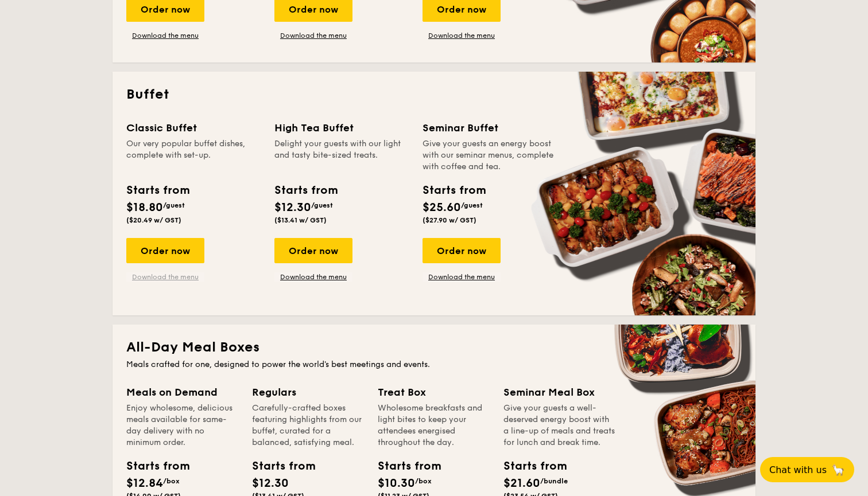 Image resolution: width=868 pixels, height=496 pixels. What do you see at coordinates (434, 347) in the screenshot?
I see `h2: All-Day Meal Boxes` at bounding box center [434, 347].